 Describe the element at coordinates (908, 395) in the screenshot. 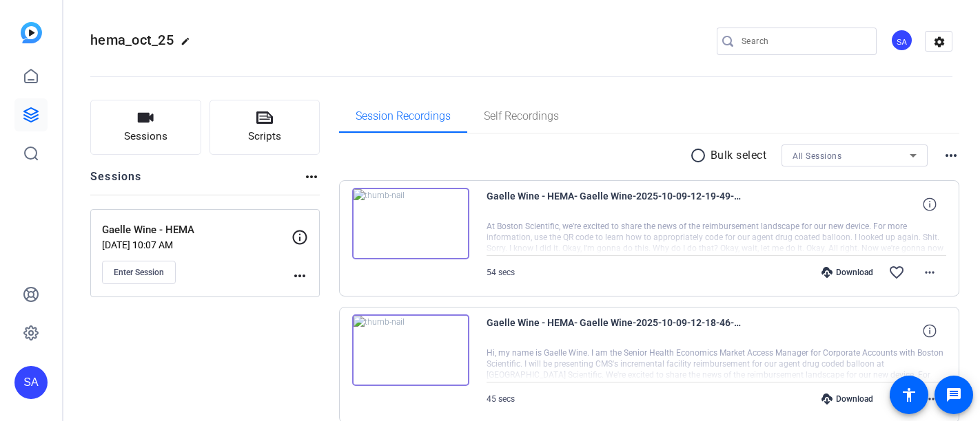

I see `mat-icon: accessibility` at that location.